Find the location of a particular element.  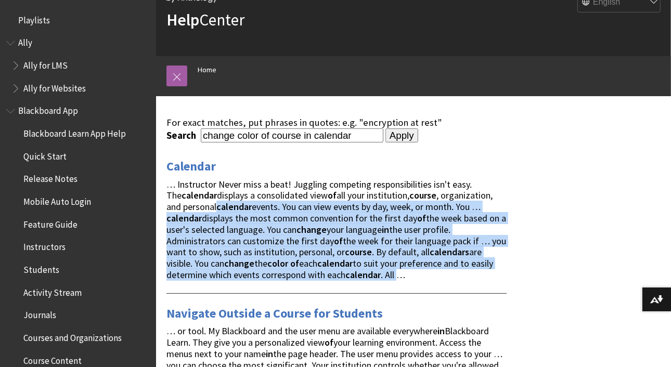

span: Playlists is located at coordinates (34, 18).